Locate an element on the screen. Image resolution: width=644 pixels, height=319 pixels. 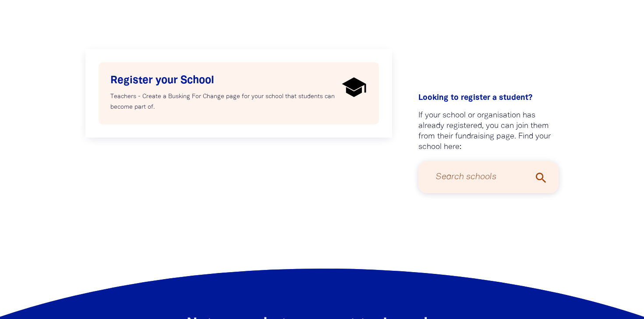
h4: Register your School is located at coordinates (225, 80).